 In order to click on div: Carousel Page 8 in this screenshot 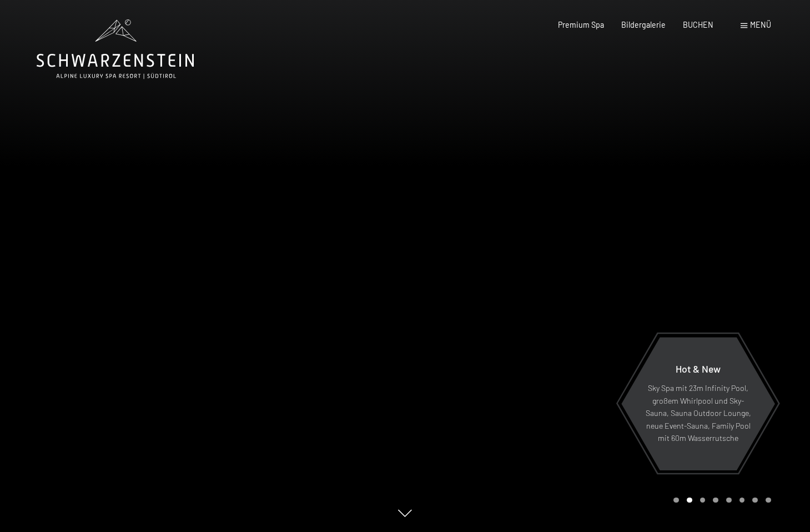, I will do `click(769, 500)`.